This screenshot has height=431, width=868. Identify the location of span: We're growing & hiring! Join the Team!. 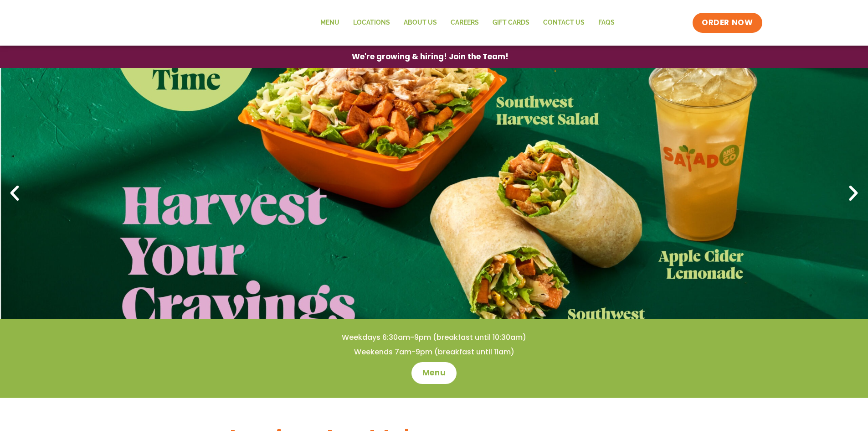
(430, 57).